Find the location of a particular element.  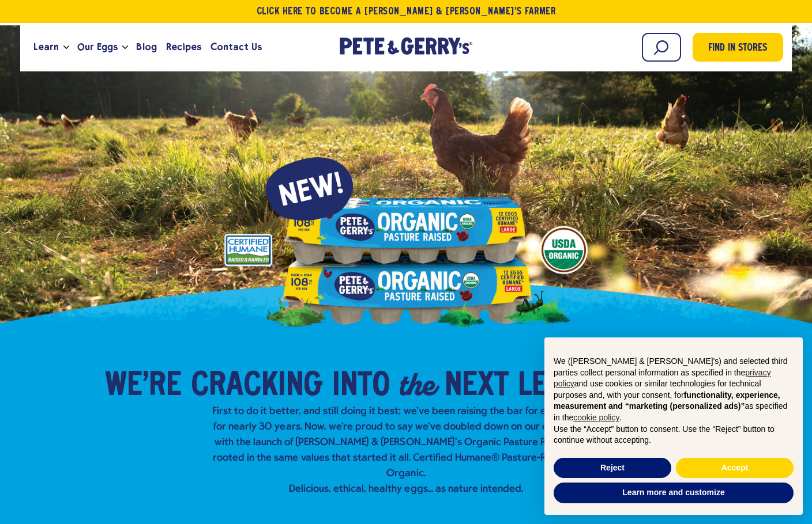

em: the is located at coordinates (417, 384).